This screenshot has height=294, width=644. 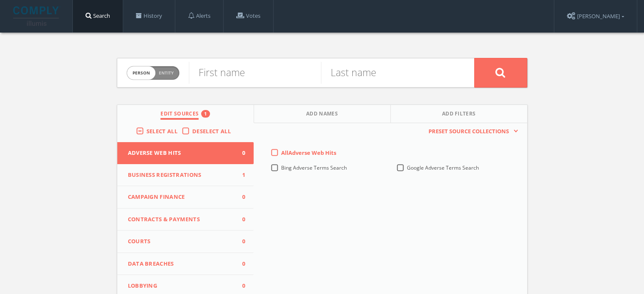 I want to click on span: Edit Sources, so click(x=179, y=115).